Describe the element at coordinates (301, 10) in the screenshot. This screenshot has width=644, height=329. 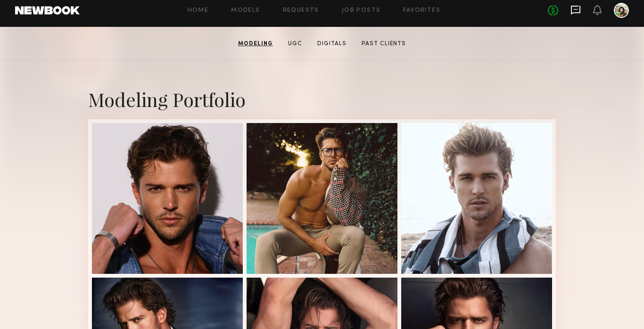
I see `a: Requests` at that location.